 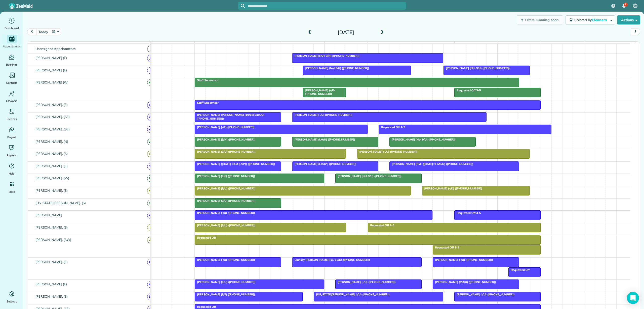 What do you see at coordinates (629, 20) in the screenshot?
I see `button: Actions` at bounding box center [629, 20].